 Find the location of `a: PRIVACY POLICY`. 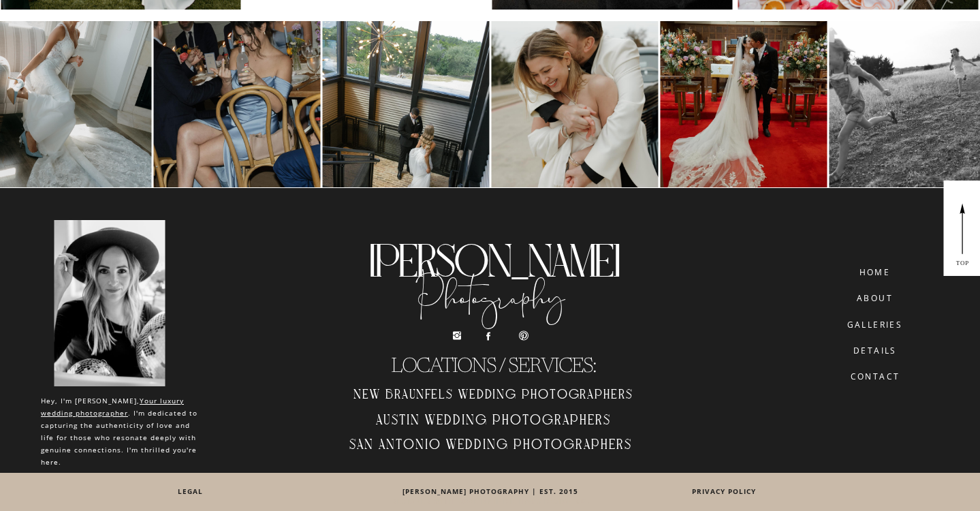

a: PRIVACY POLICY is located at coordinates (724, 492).